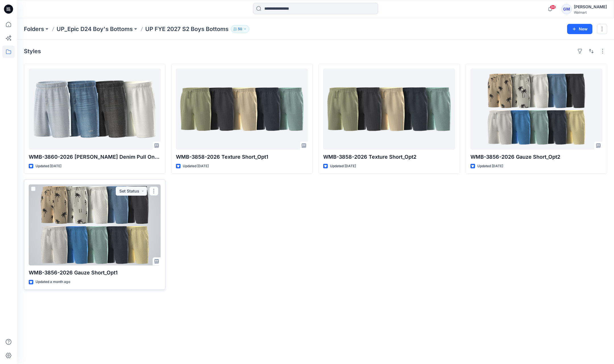 Image resolution: width=614 pixels, height=364 pixels. I want to click on p: Folders, so click(34, 29).